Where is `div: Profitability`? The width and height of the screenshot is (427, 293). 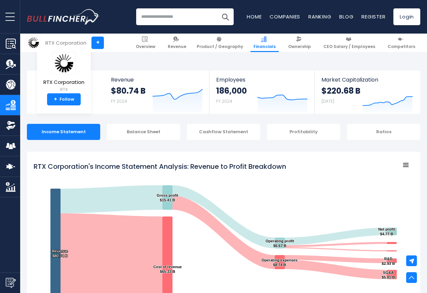 div: Profitability is located at coordinates (304, 132).